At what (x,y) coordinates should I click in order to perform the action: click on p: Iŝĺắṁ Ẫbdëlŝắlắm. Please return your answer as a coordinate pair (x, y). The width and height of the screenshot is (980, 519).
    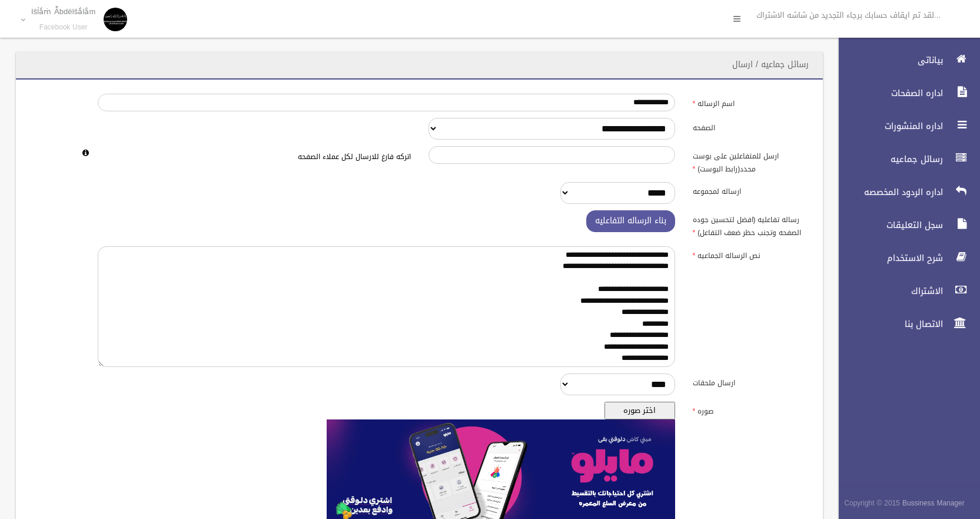
    Looking at the image, I should click on (63, 11).